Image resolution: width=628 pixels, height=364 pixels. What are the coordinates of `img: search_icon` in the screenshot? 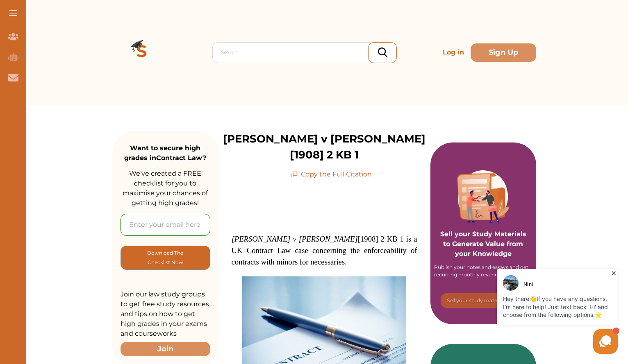 It's located at (382, 53).